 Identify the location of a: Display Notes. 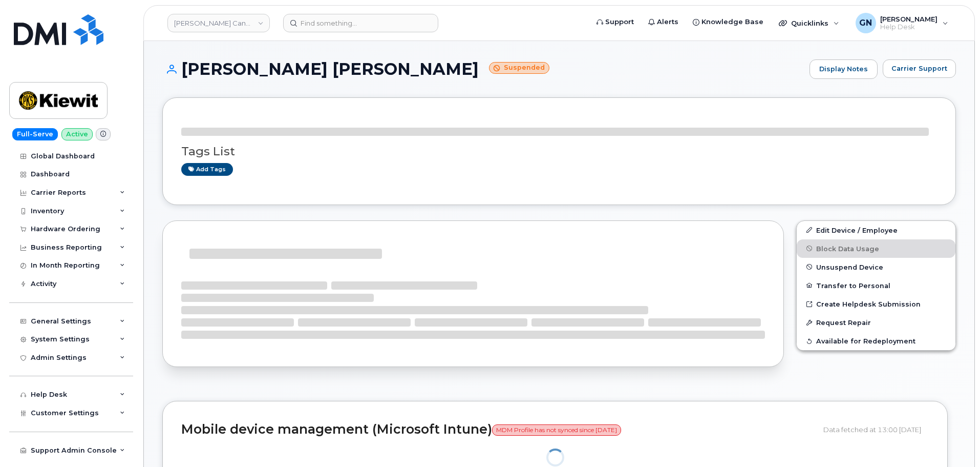
(843, 70).